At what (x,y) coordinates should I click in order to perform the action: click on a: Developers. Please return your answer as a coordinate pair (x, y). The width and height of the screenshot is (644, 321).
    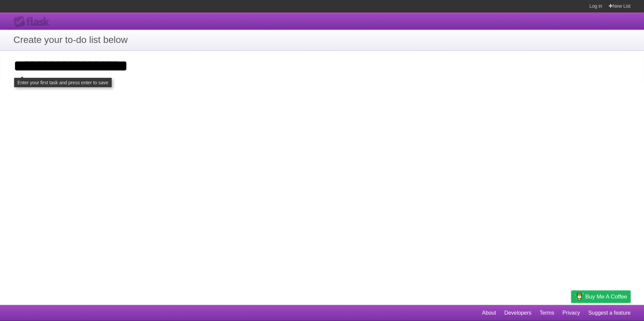
    Looking at the image, I should click on (518, 313).